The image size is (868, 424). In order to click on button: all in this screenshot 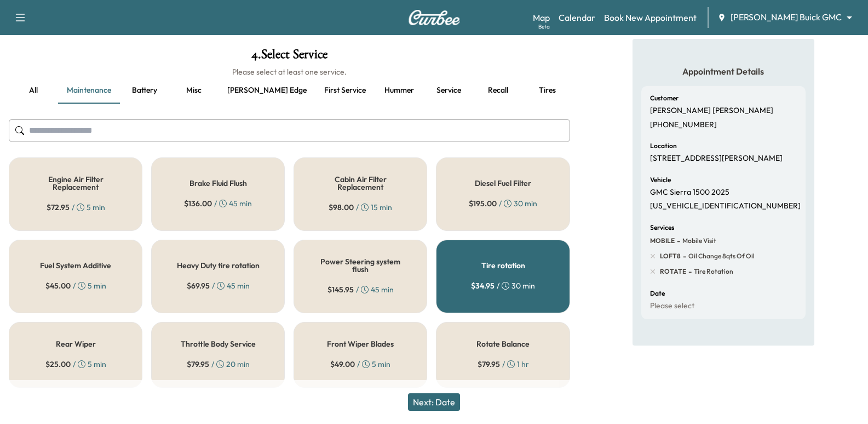, I will do `click(33, 91)`.